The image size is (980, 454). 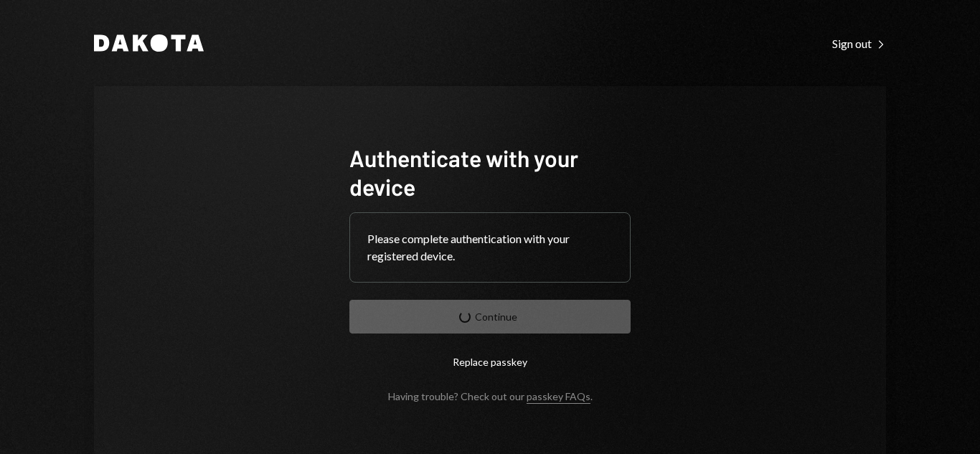 I want to click on a: passkey FAQs, so click(x=558, y=397).